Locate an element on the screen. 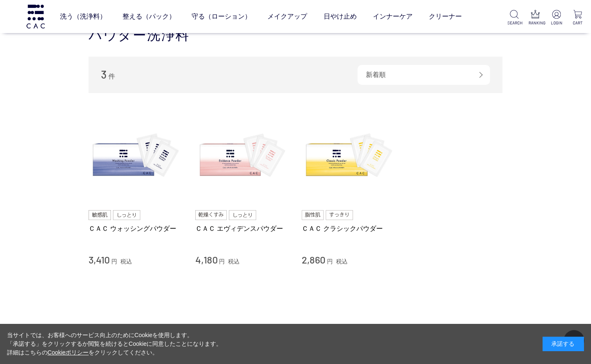  img: ＣＡＣ エヴィデンスパウダー is located at coordinates (242, 157).